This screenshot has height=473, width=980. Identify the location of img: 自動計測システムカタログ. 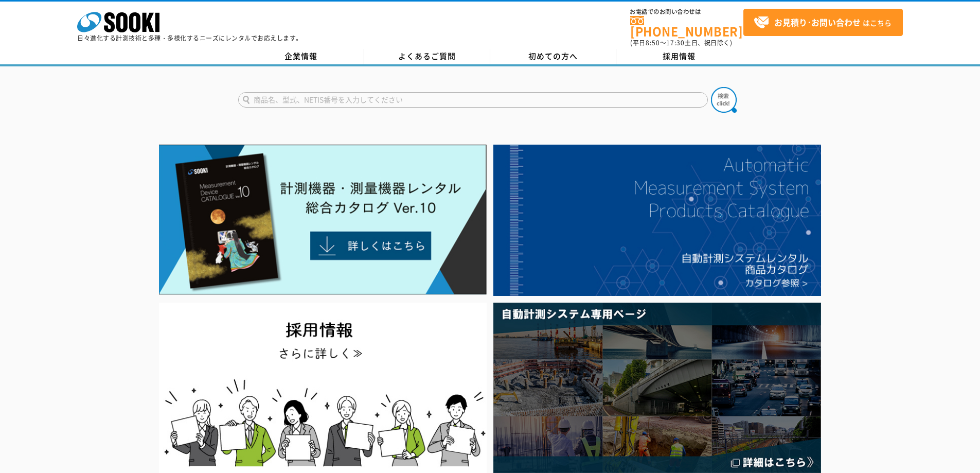
(657, 220).